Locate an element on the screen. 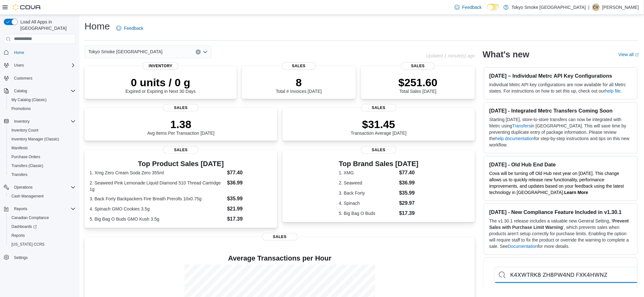  p: Updated 1 minute(s) ago is located at coordinates (450, 56).